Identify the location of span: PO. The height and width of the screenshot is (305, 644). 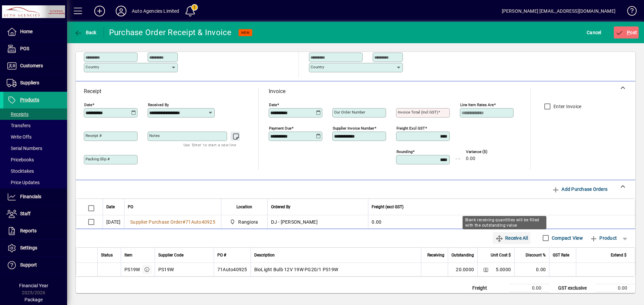
(131, 207).